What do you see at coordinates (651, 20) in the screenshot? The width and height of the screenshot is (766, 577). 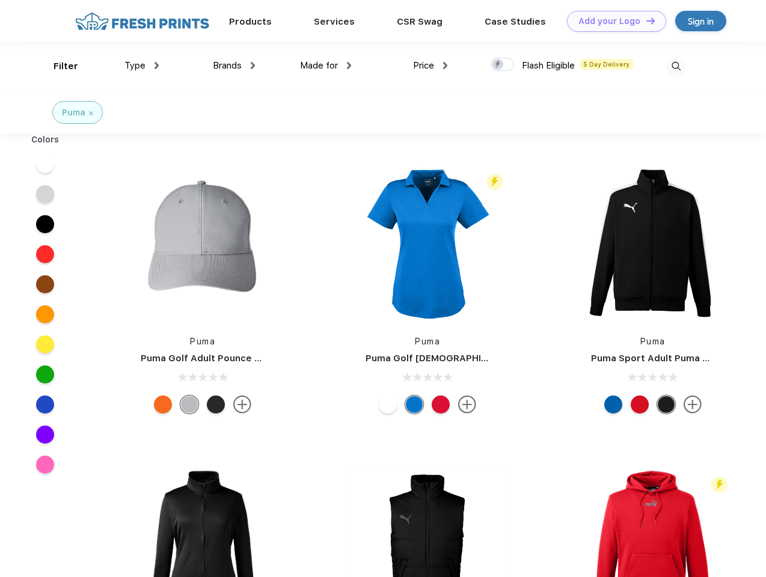 I see `img: DT` at bounding box center [651, 20].